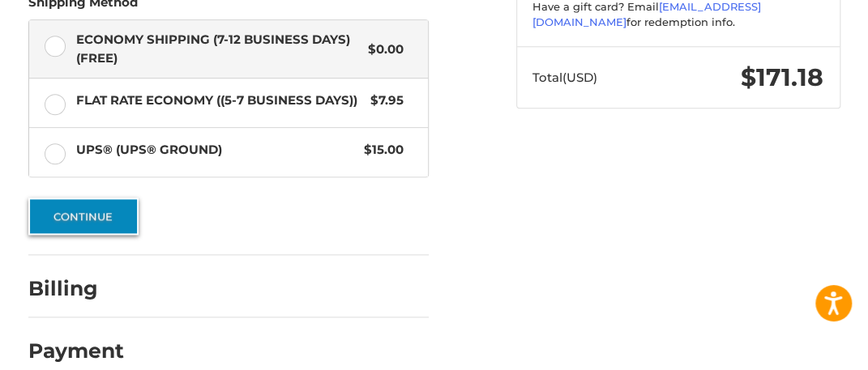 The height and width of the screenshot is (370, 868). I want to click on span: $0.00, so click(383, 49).